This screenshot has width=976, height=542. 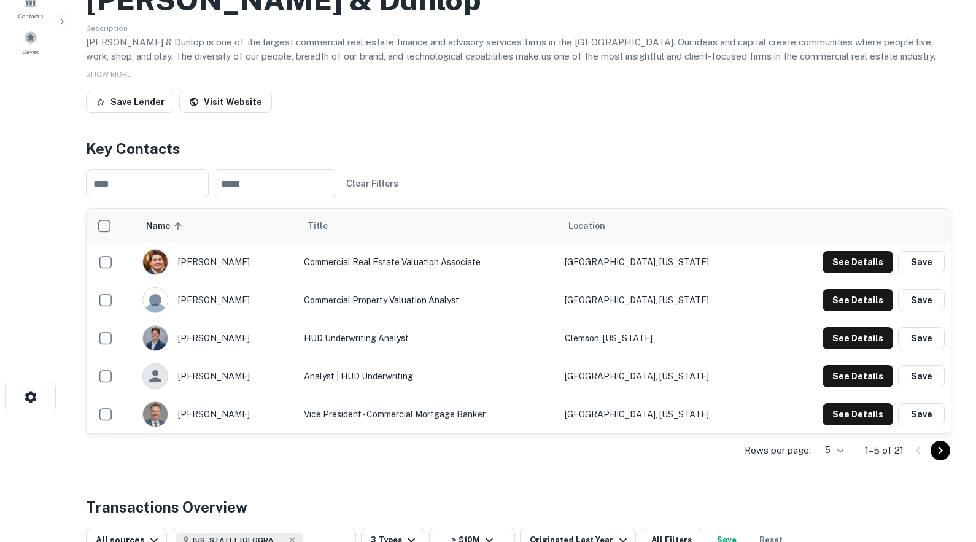 I want to click on span: Title, so click(x=325, y=226).